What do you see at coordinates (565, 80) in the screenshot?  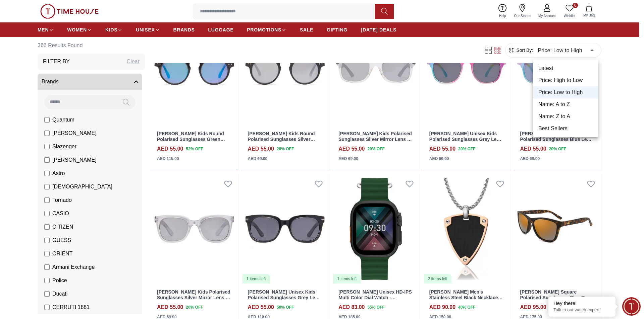 I see `li: Price: High to Low` at bounding box center [565, 80].